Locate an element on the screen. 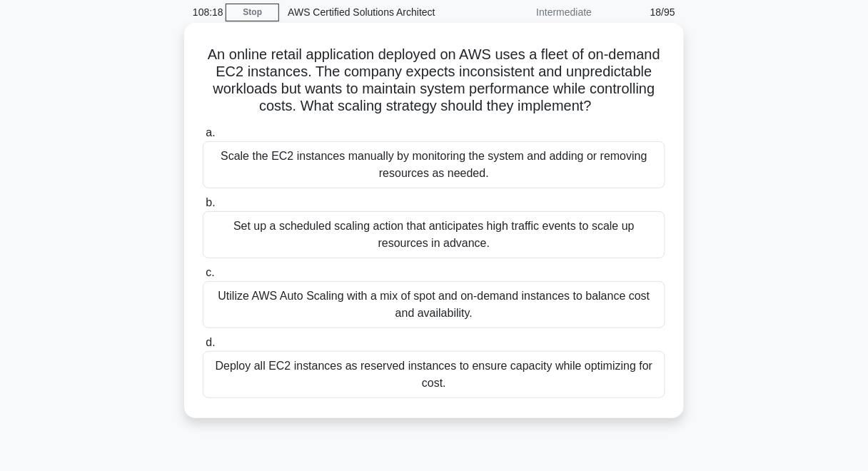 The height and width of the screenshot is (471, 868). div: Deploy all EC2 instances as reserved instances to ensure capacity while optimizing for cost. is located at coordinates (434, 375).